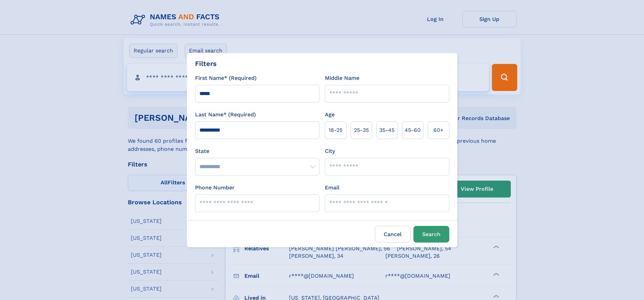  I want to click on label: Phone Number, so click(214, 188).